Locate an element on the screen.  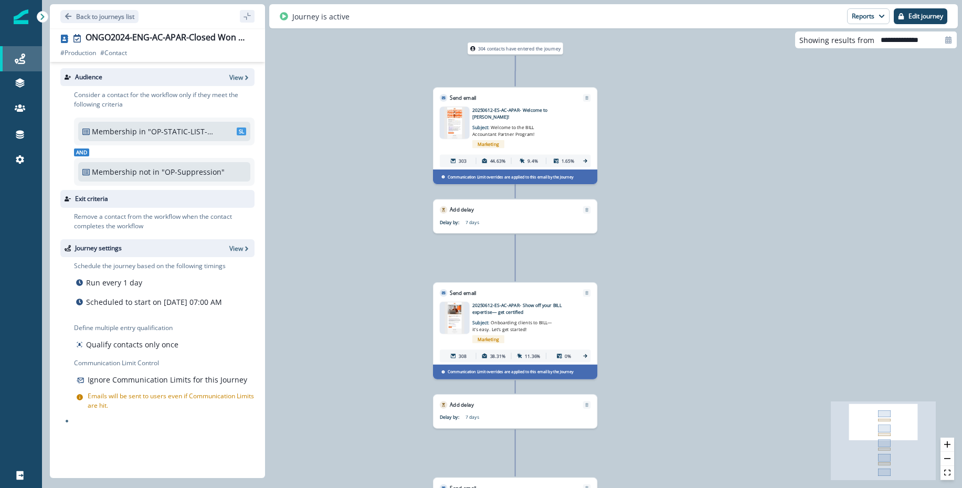
p: 308 is located at coordinates (462, 356).